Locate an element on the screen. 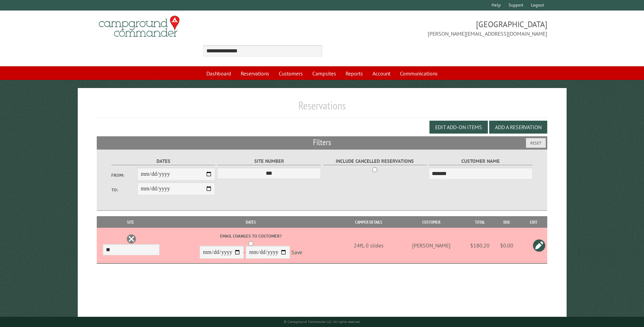 The height and width of the screenshot is (327, 644). th: Camper Details is located at coordinates (368, 222).